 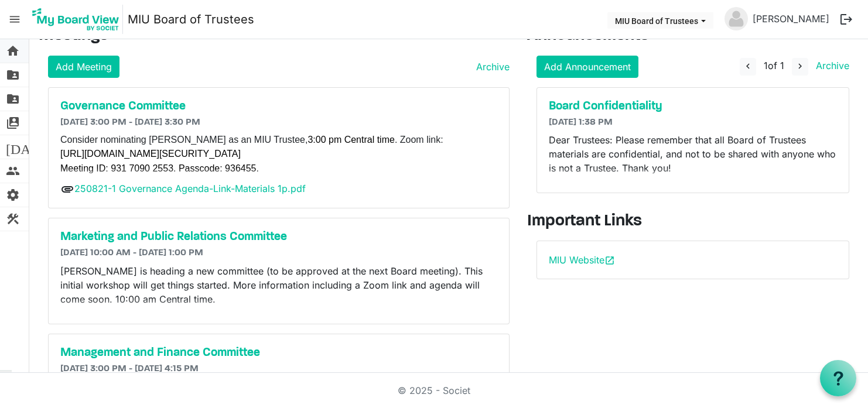 What do you see at coordinates (800, 66) in the screenshot?
I see `span: navigate_next` at bounding box center [800, 66].